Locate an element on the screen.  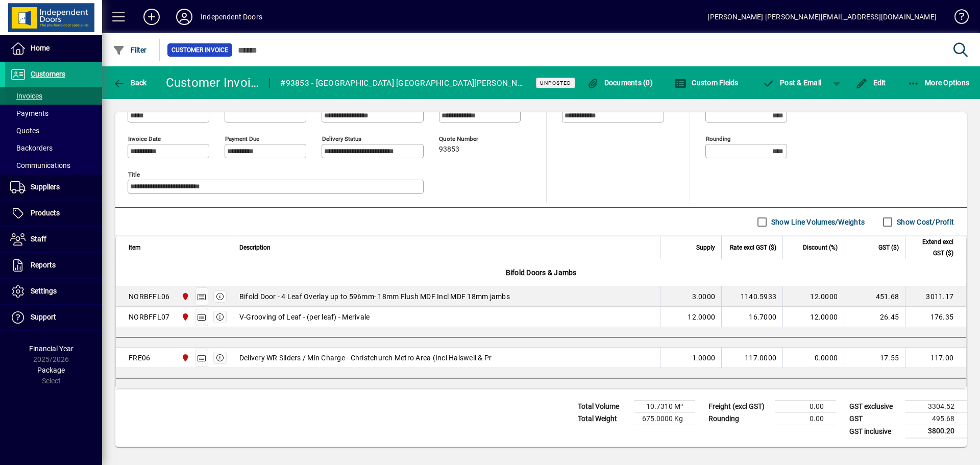
a: Quotes is located at coordinates (54, 131).